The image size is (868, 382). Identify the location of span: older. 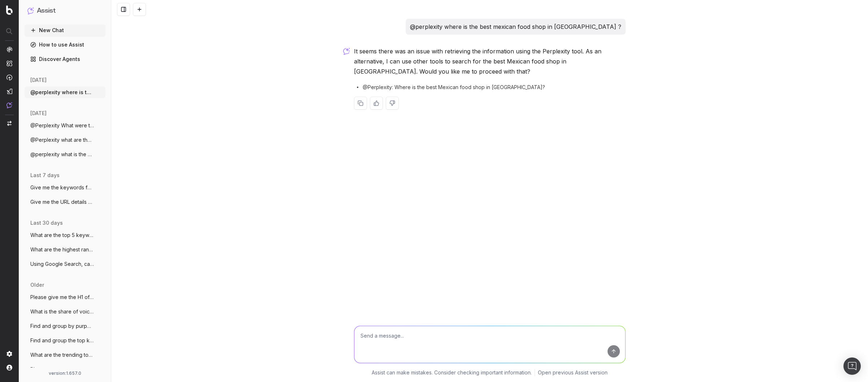
(37, 285).